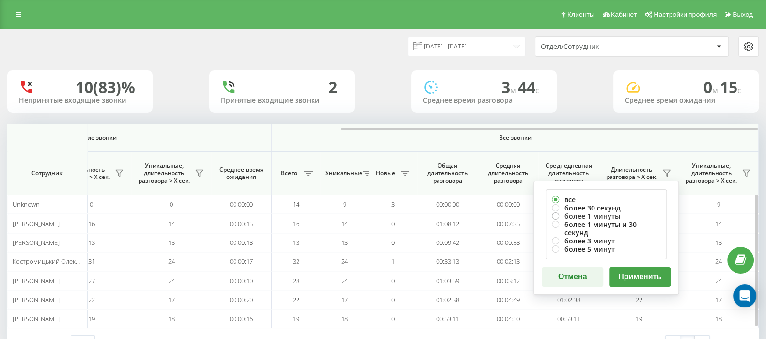  What do you see at coordinates (393, 261) in the screenshot?
I see `span: 1` at bounding box center [393, 261].